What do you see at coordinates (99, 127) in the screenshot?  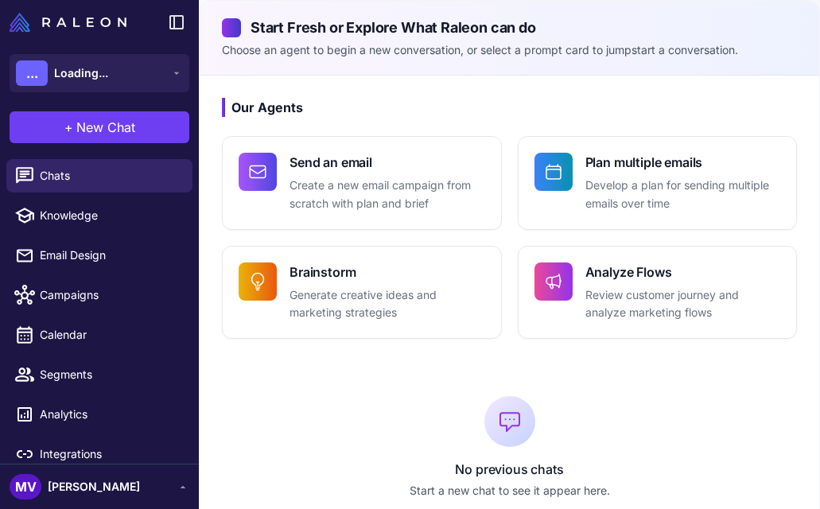 I see `button: +New Chat` at bounding box center [99, 127].